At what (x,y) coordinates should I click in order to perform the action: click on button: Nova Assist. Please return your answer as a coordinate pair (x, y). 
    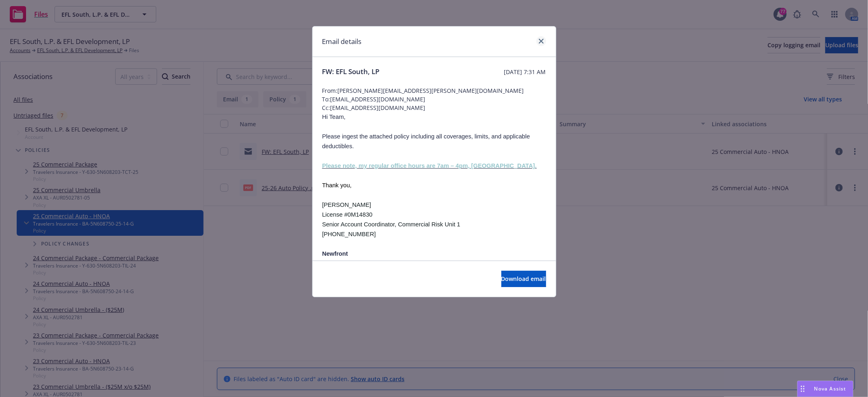
    Looking at the image, I should click on (826, 389).